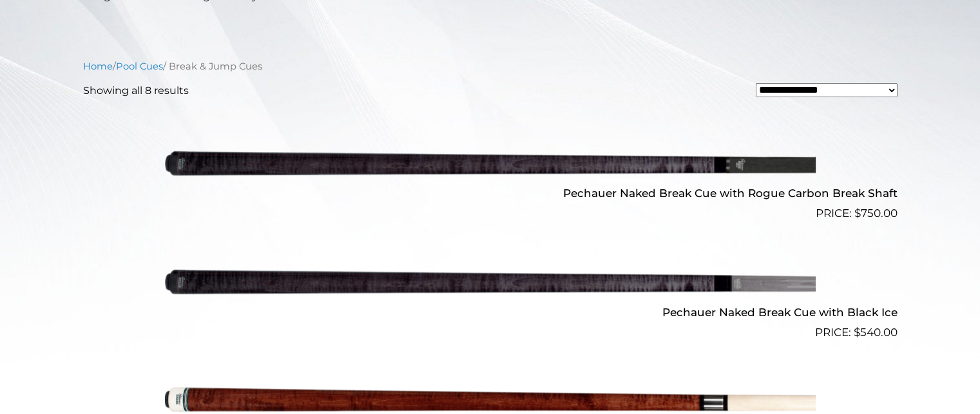 This screenshot has width=980, height=414. I want to click on nav: Breadcrumb, so click(490, 66).